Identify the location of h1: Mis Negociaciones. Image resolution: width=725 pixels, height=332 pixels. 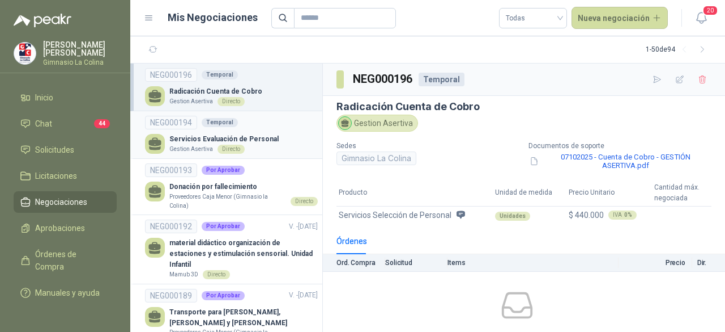
(213, 18).